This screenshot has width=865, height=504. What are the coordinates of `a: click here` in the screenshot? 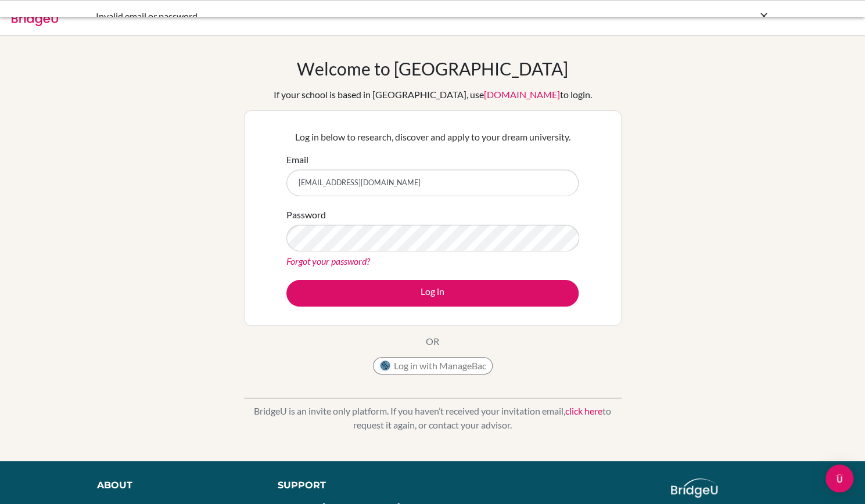 It's located at (584, 411).